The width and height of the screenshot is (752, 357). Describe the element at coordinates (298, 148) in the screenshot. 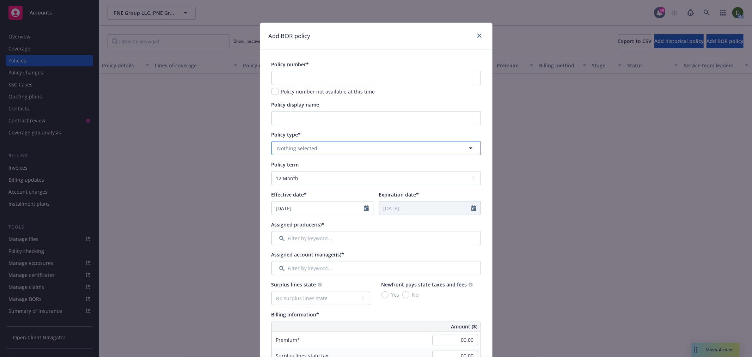

I see `span: Nothing selected` at that location.